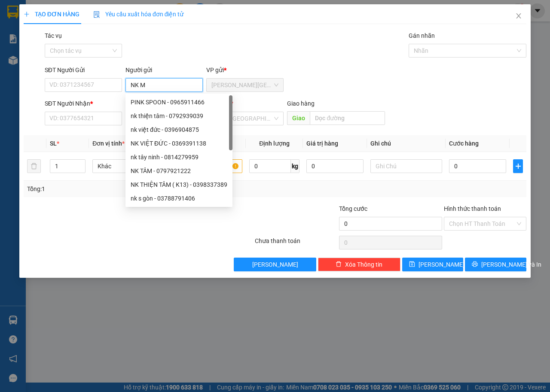 The image size is (550, 392). Describe the element at coordinates (347, 118) in the screenshot. I see `input: Dọc đường` at that location.